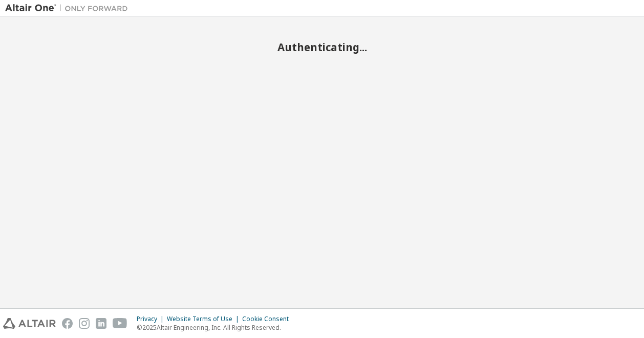 This screenshot has width=644, height=338. Describe the element at coordinates (216, 327) in the screenshot. I see `p: © 2025 Altair Engineering, Inc. All Rights Reserved.` at that location.